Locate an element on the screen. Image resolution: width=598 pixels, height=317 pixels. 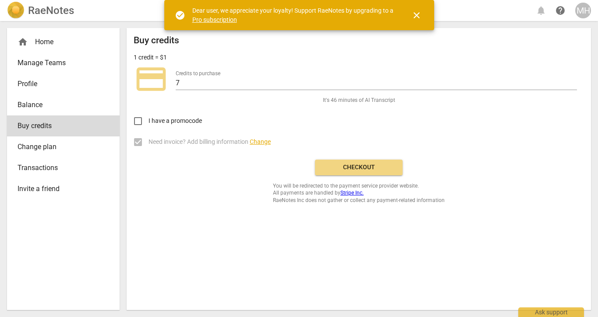
div: Ask support is located at coordinates (551, 313).